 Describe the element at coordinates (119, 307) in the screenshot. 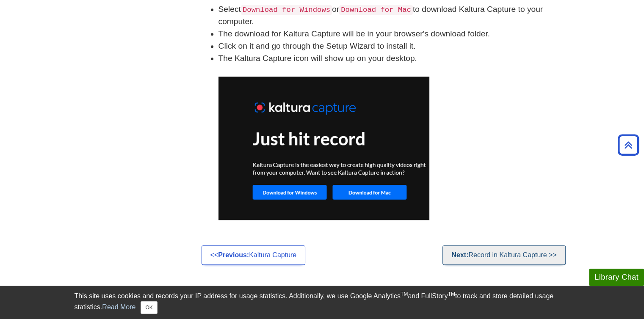

I see `a: Read More` at that location.